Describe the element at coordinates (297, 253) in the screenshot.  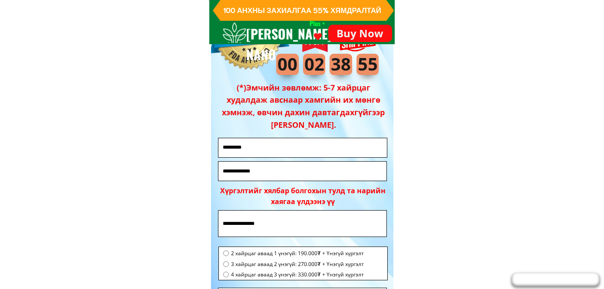
I see `span: 2 хайрцаг аваад 1 үнэгүй: 190.000₮ + Үнэгүй хүргэлт` at that location.